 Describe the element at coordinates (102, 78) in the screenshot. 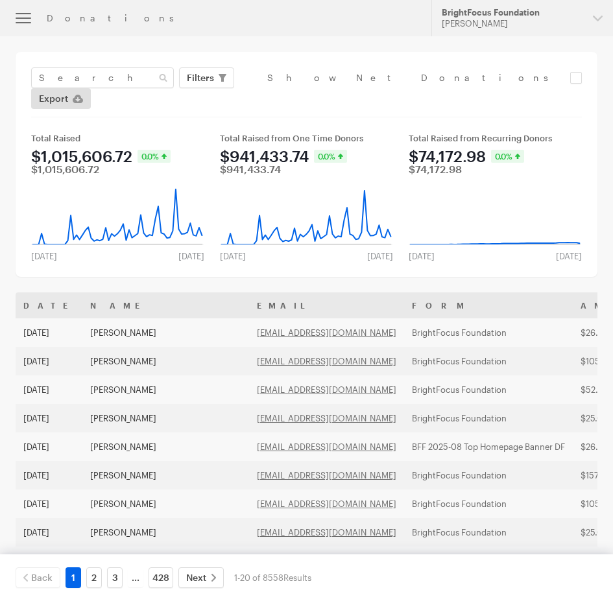

I see `input: Search Name & Email` at that location.